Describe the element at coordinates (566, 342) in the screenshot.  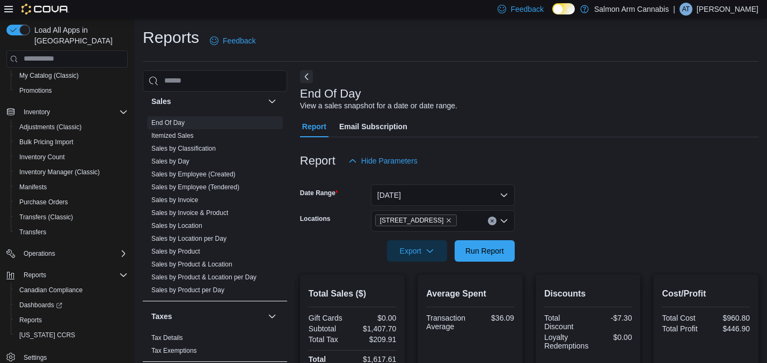
I see `div: Loyalty Redemptions` at that location.